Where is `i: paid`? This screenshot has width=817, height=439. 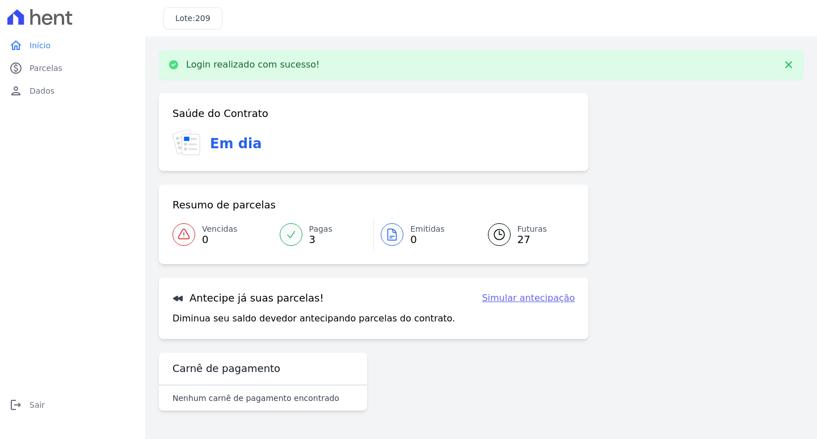
i: paid is located at coordinates (16, 68).